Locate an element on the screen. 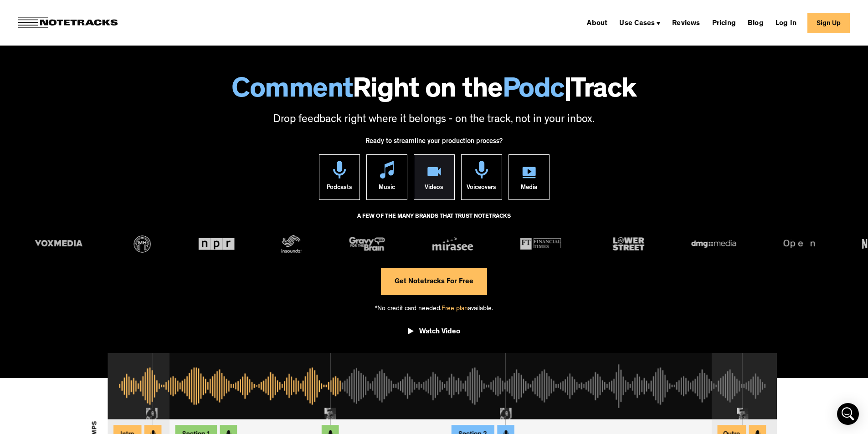 Image resolution: width=868 pixels, height=434 pixels. a: Reviews is located at coordinates (686, 23).